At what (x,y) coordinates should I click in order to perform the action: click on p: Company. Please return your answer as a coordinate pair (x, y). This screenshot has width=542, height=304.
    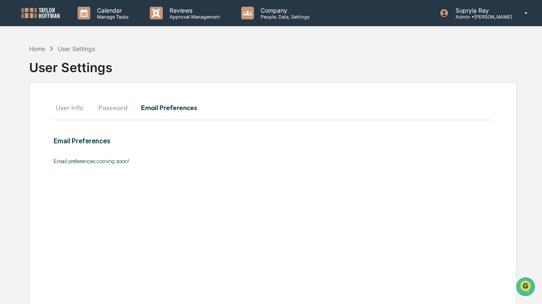
    Looking at the image, I should click on (284, 10).